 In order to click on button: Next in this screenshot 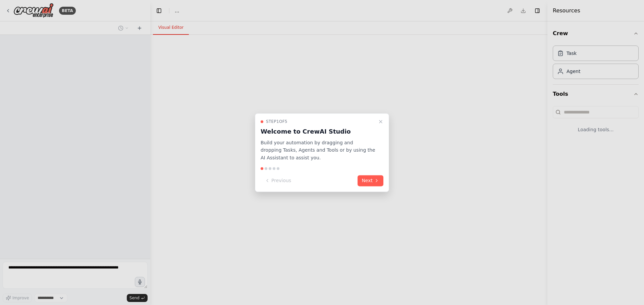, I will do `click(370, 181)`.